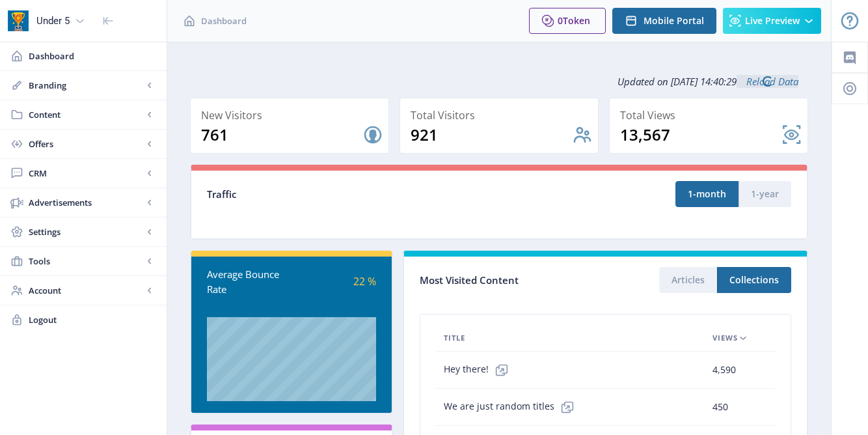 The width and height of the screenshot is (868, 435). What do you see at coordinates (773, 21) in the screenshot?
I see `span: Live Preview` at bounding box center [773, 21].